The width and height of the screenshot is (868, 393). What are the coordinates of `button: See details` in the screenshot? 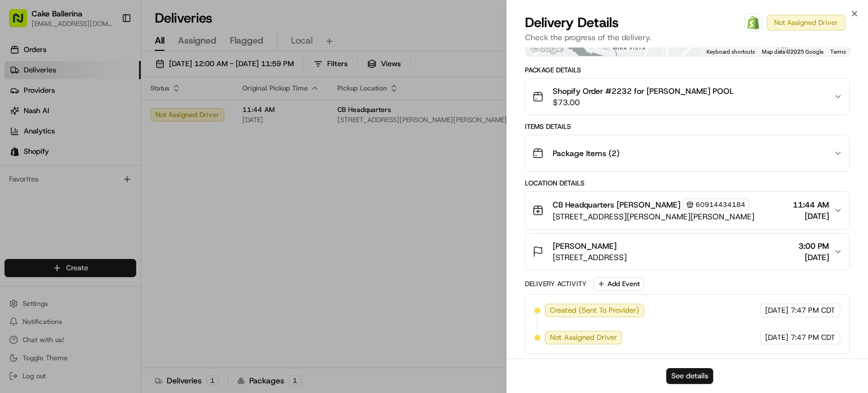 It's located at (689, 376).